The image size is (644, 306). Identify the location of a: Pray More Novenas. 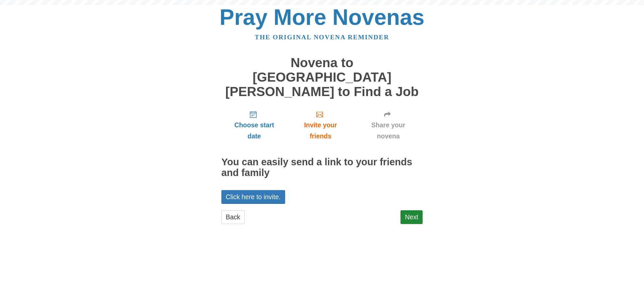
(322, 17).